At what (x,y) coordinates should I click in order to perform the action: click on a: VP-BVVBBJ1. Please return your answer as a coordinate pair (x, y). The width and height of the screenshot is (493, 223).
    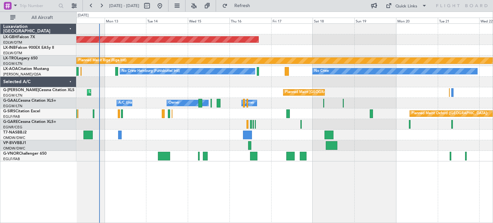
    Looking at the image, I should click on (15, 143).